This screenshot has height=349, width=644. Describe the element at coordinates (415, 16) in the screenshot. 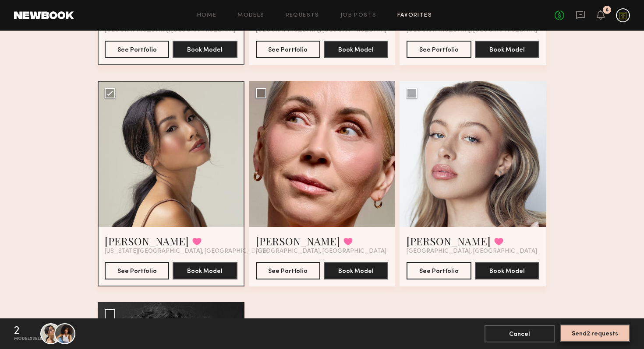

I see `a: Favorites` at that location.